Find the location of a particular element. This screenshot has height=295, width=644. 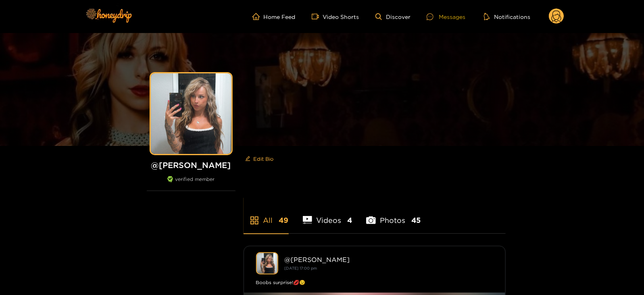

li: Photos is located at coordinates (393, 216).